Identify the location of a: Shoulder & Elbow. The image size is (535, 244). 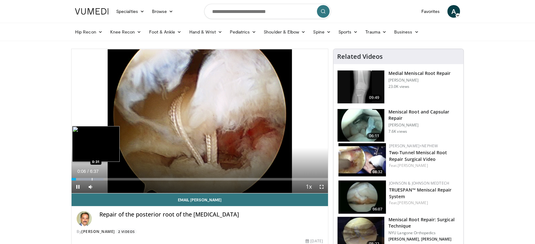
(284, 32).